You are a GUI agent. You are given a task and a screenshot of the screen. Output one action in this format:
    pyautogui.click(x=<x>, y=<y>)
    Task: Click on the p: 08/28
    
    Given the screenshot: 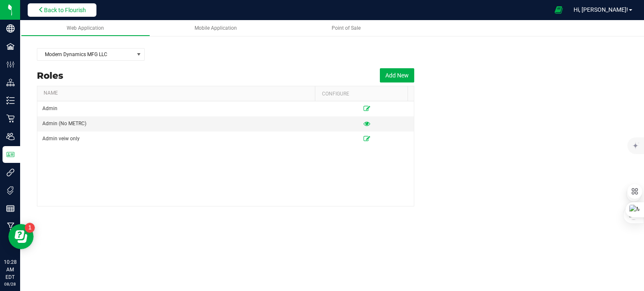 What is the action you would take?
    pyautogui.click(x=10, y=284)
    